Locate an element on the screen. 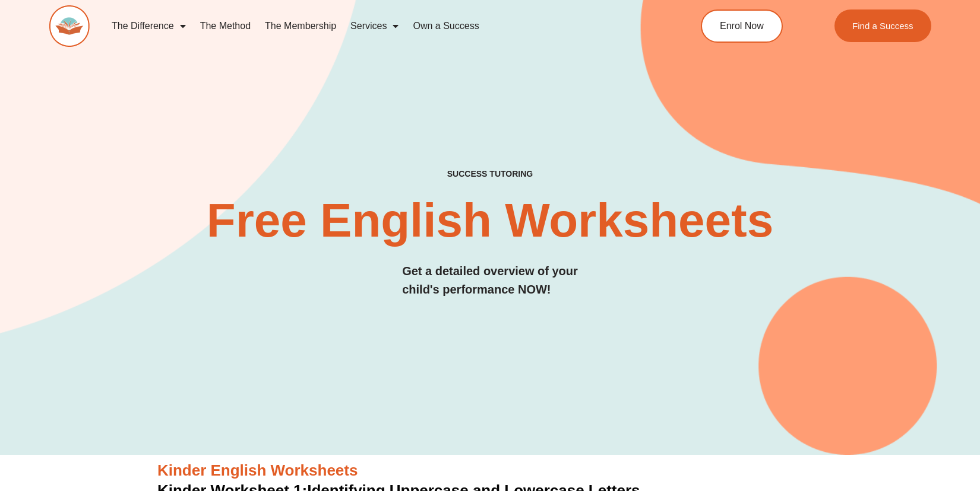  a: Find a Success is located at coordinates (882, 26).